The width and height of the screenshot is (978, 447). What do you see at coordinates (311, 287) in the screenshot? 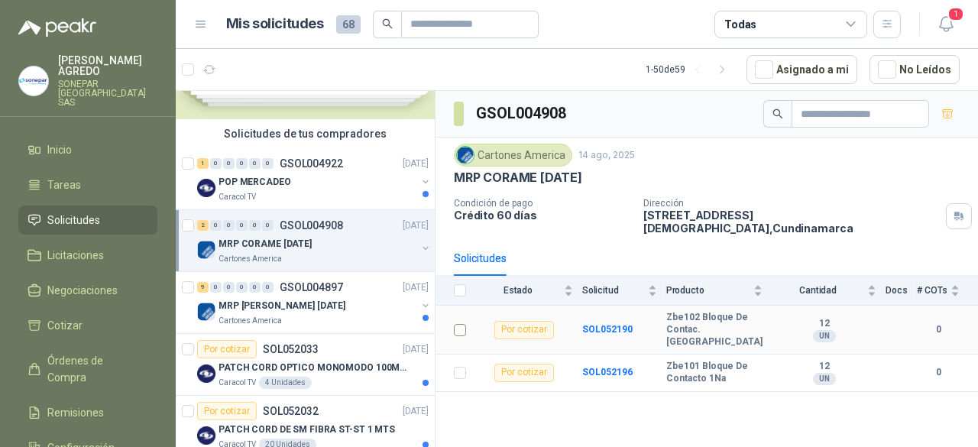
I see `p: GSOL004897` at bounding box center [311, 287].